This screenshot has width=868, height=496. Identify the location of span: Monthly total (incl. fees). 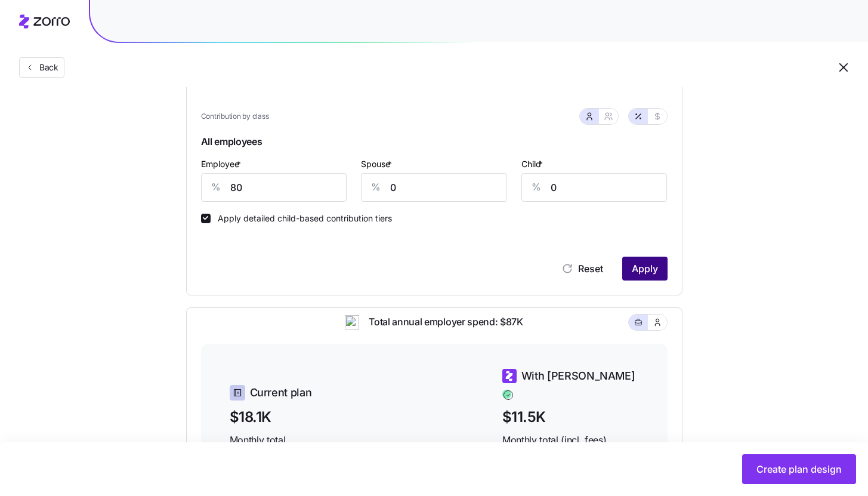
(570, 440).